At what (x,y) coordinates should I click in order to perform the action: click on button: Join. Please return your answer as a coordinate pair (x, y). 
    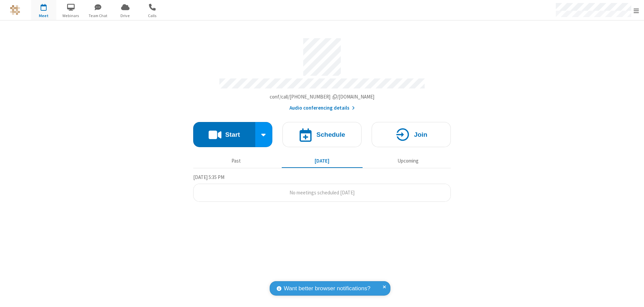
    Looking at the image, I should click on (411, 134).